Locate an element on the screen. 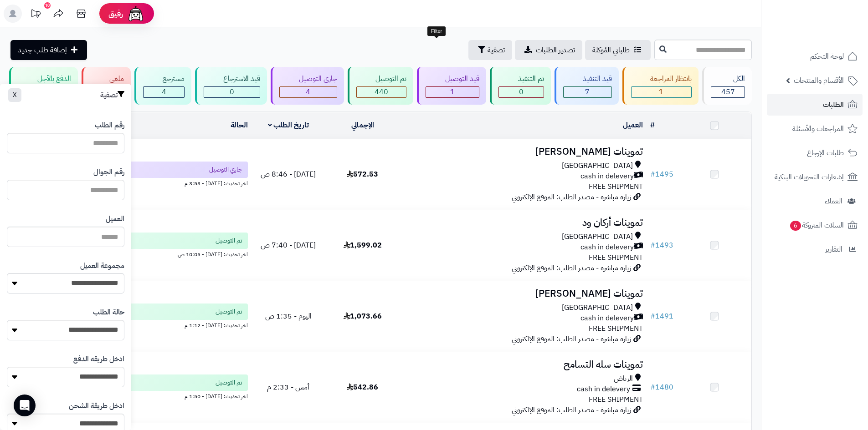 The width and height of the screenshot is (868, 430). a: تحديثات المنصة is located at coordinates (35, 15).